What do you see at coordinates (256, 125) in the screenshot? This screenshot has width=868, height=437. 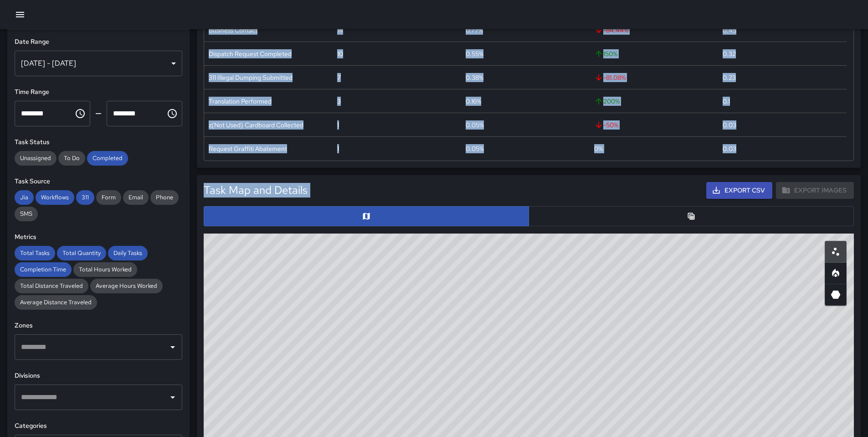 I see `div: z(Not Used) Cardboard Collected` at bounding box center [256, 125].